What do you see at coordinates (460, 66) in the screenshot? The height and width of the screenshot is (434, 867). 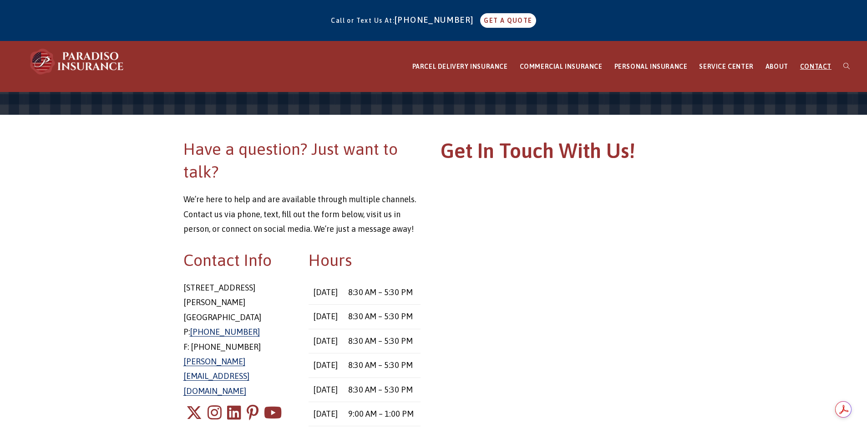 I see `span: PARCEL DELIVERY INSURANCE` at bounding box center [460, 66].